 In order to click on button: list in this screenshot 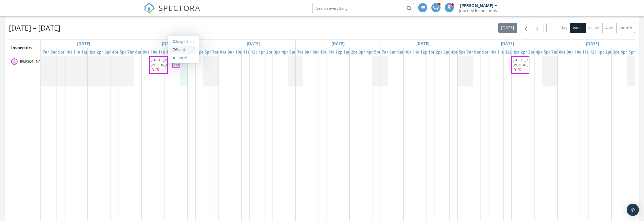, I will do `click(552, 28)`.